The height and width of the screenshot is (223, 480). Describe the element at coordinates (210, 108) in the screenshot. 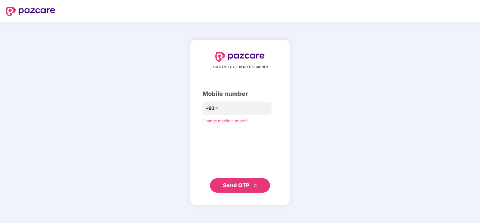

I see `span: +91` at that location.